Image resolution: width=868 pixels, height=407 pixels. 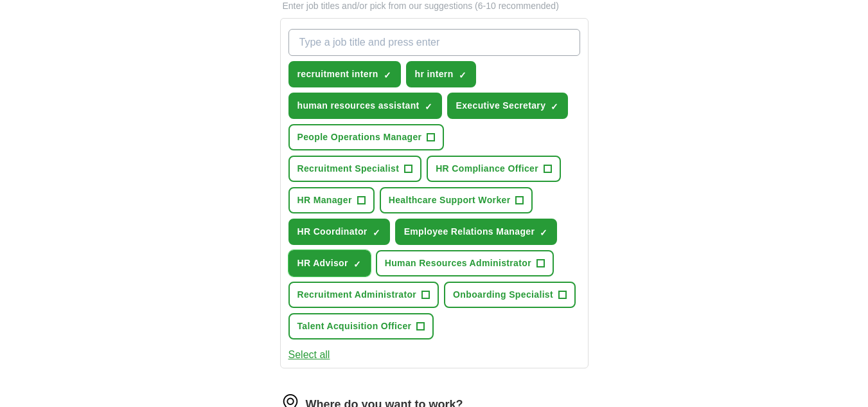 I want to click on span: HR Compliance Officer, so click(x=487, y=168).